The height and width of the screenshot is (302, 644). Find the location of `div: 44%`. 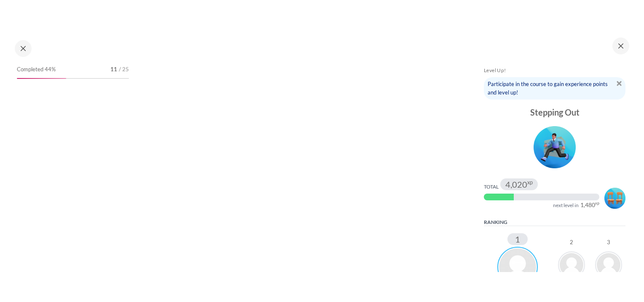

div: 44% is located at coordinates (41, 78).